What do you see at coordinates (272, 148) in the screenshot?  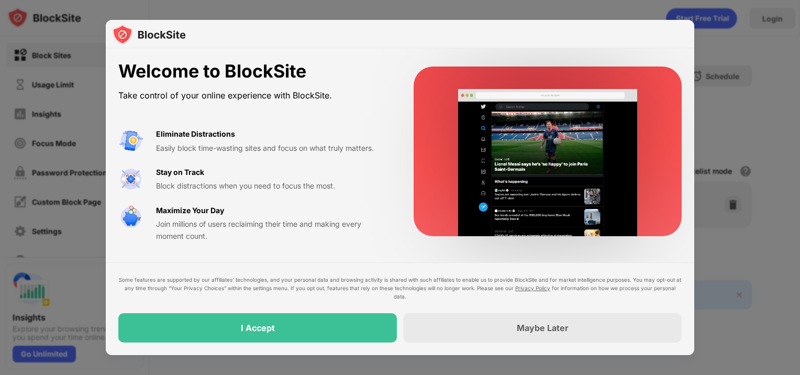 I see `div: Easily block time-wasting sites and focus on what truly matters.` at bounding box center [272, 148].